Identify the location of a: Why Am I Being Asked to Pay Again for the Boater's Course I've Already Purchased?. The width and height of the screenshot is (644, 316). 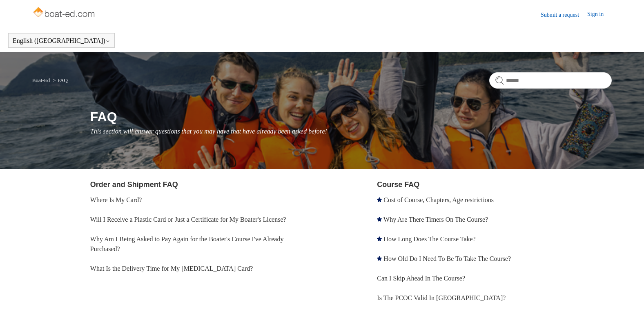
(187, 244).